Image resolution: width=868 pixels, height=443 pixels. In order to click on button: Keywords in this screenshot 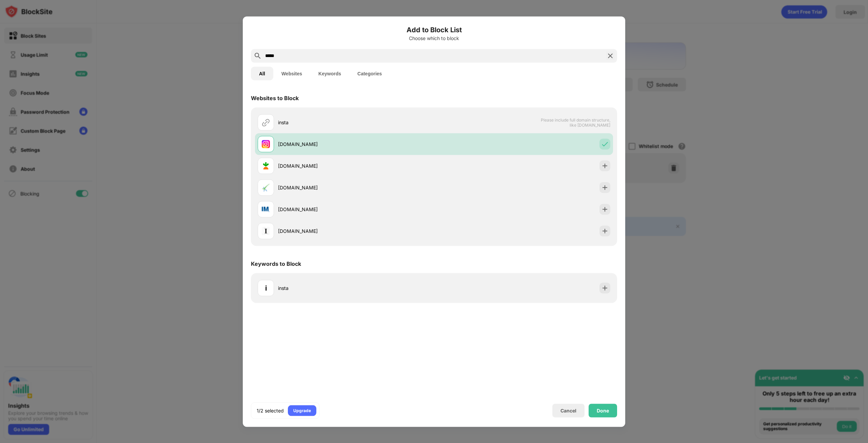, I will do `click(329, 73)`.